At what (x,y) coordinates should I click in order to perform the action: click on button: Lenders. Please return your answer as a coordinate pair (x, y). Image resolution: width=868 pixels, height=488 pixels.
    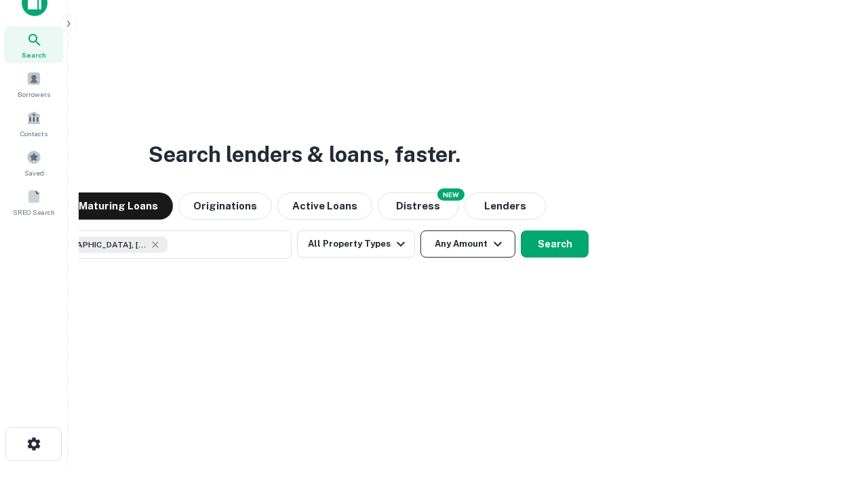
    Looking at the image, I should click on (505, 206).